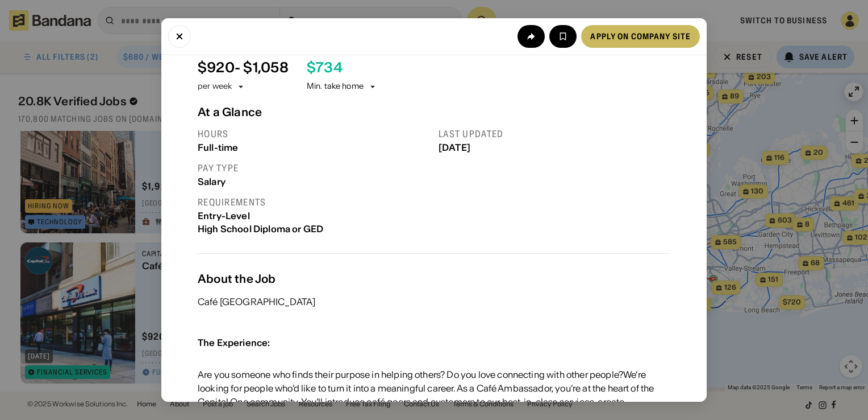  Describe the element at coordinates (179, 36) in the screenshot. I see `button: Close` at that location.